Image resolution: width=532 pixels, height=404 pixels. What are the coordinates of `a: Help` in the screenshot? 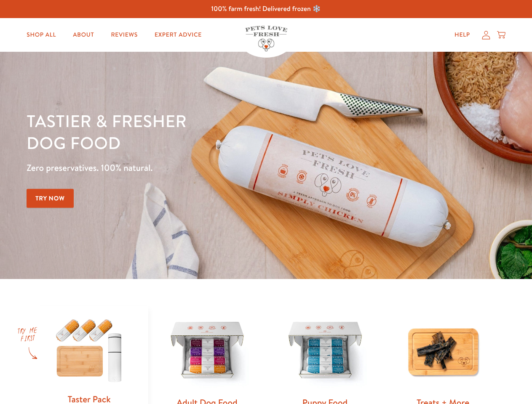 It's located at (462, 35).